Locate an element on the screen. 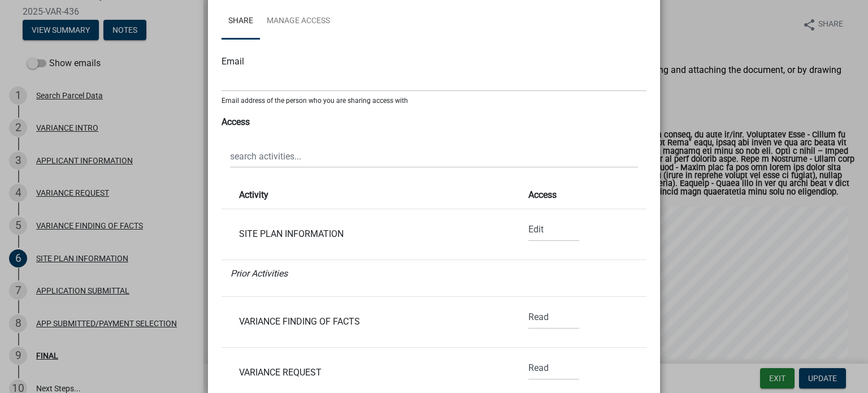 The image size is (868, 393). sub: Email address of the person who you are sharing access with is located at coordinates (315, 101).